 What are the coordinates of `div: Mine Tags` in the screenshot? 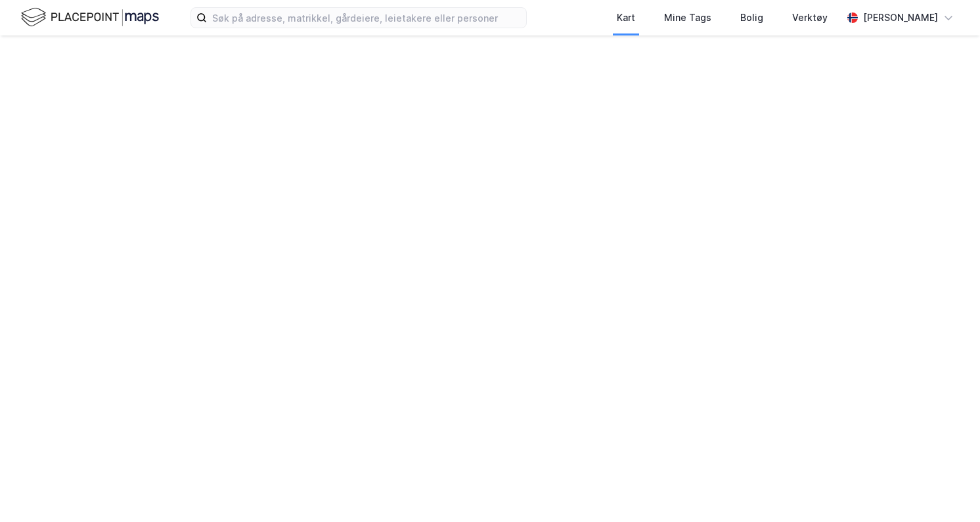 It's located at (688, 18).